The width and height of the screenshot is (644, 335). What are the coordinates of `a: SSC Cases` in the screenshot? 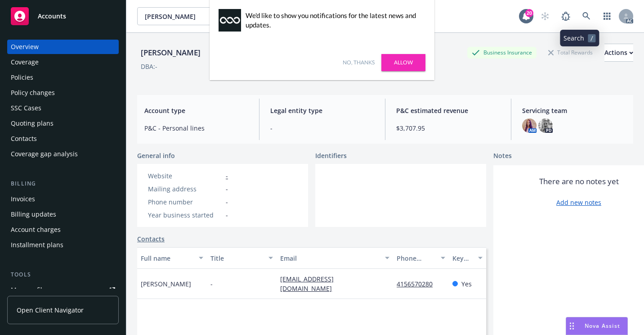 It's located at (63, 108).